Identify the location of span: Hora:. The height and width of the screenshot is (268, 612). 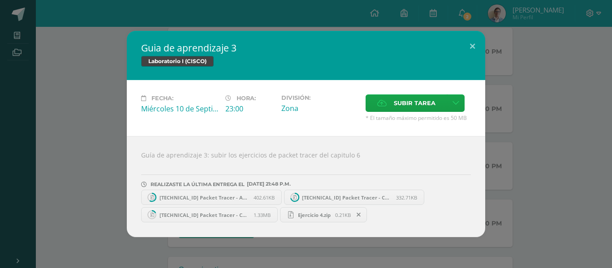
(246, 98).